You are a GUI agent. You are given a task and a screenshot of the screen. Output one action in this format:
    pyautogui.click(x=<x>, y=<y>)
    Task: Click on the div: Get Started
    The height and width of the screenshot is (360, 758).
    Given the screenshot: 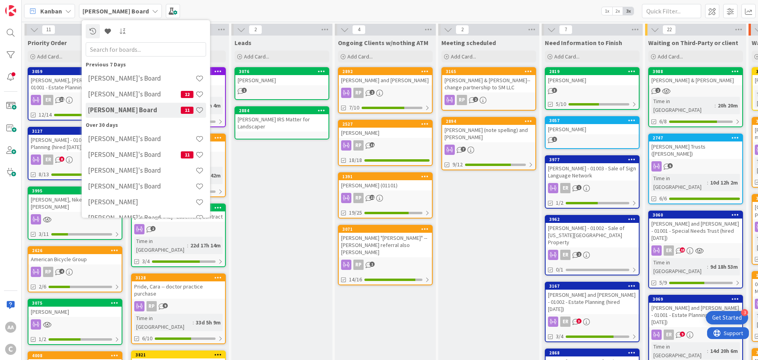 What is the action you would take?
    pyautogui.click(x=727, y=317)
    